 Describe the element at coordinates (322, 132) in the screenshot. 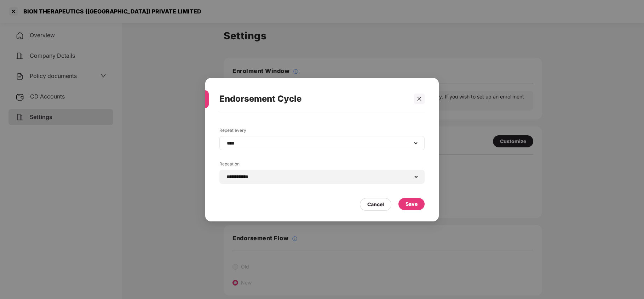

I see `label: Repeat every` at that location.